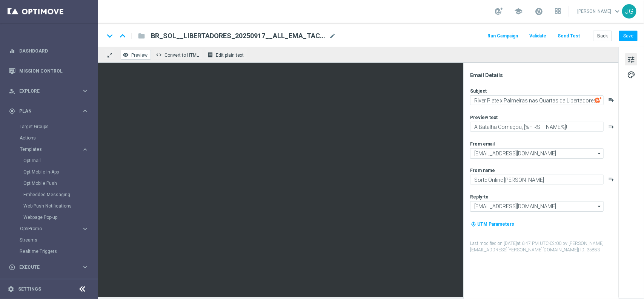  I want to click on a: Streams, so click(49, 240).